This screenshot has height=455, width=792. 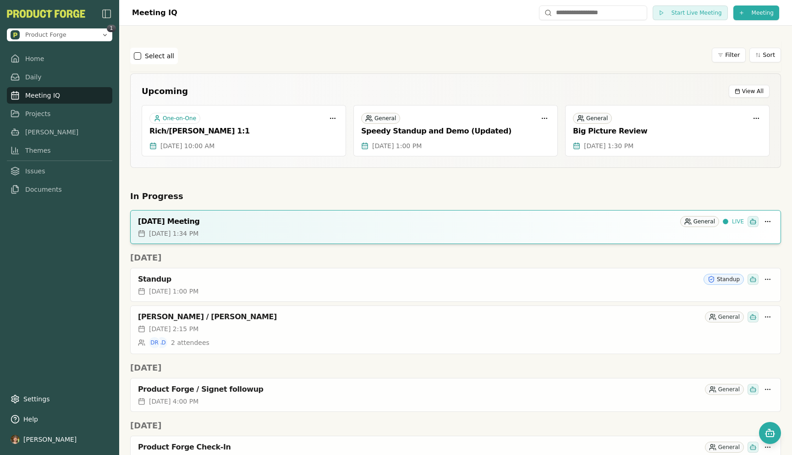 What do you see at coordinates (161, 342) in the screenshot?
I see `span: AD` at bounding box center [161, 342].